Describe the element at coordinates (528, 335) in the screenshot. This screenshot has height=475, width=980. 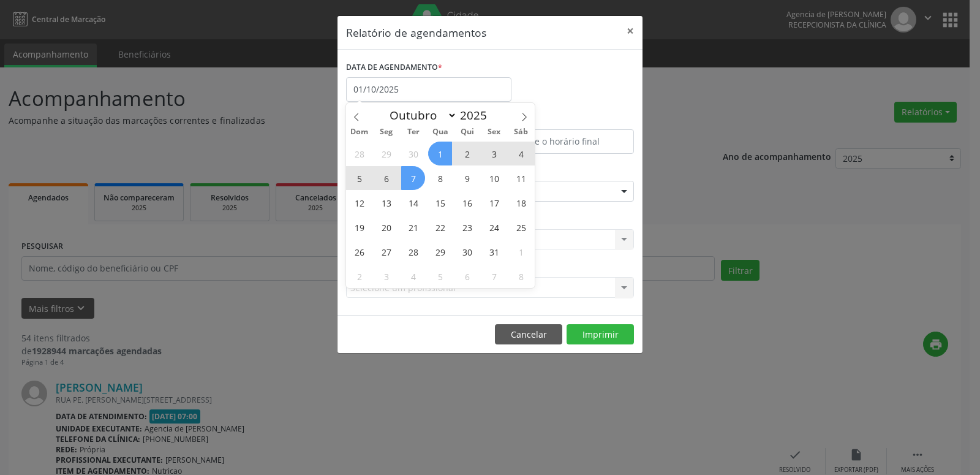
I see `button: Cancelar` at that location.